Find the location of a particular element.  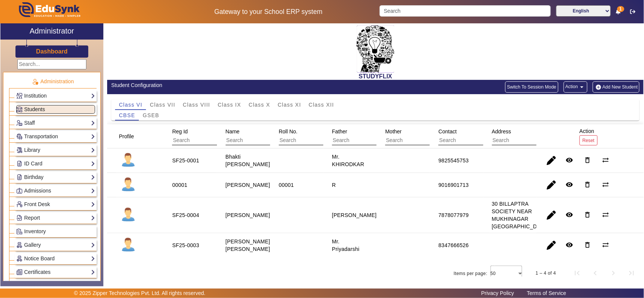

img: Students.png is located at coordinates (19, 109).